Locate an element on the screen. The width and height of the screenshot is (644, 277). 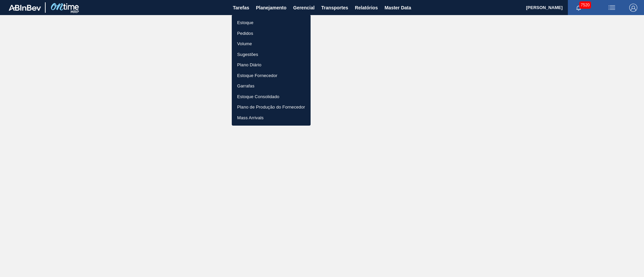
li: Plano de Produção do Fornecedor is located at coordinates (271, 107).